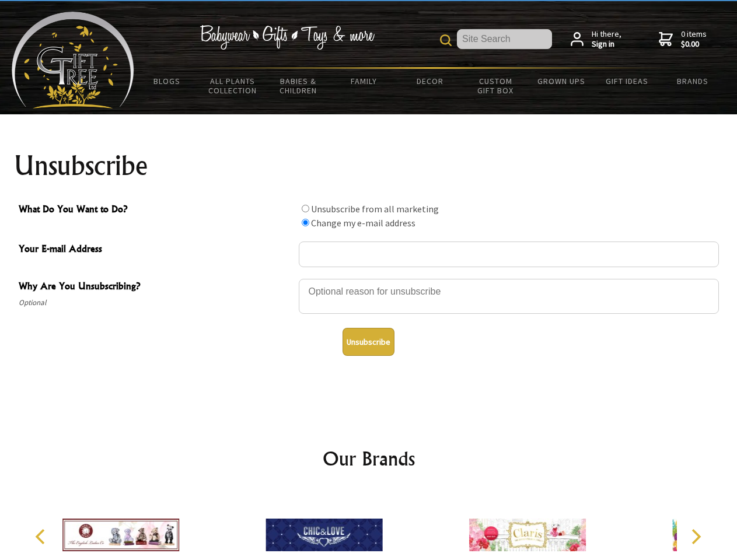  Describe the element at coordinates (627, 82) in the screenshot. I see `a: Gift Ideas` at that location.